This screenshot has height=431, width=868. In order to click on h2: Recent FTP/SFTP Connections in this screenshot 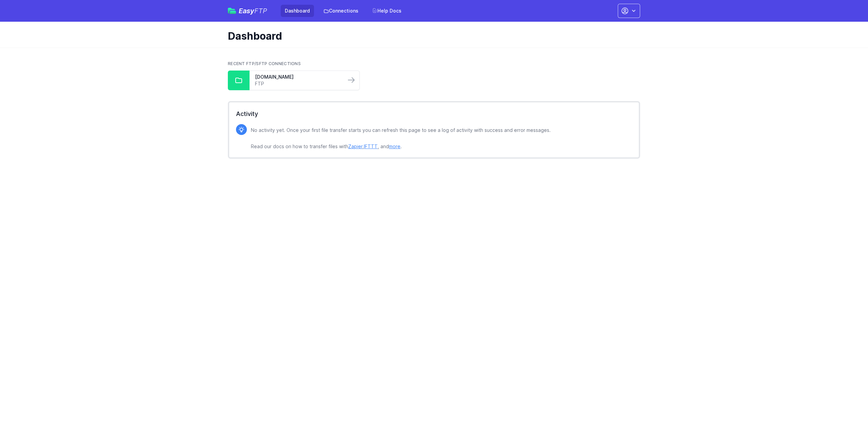, I will do `click(434, 64)`.